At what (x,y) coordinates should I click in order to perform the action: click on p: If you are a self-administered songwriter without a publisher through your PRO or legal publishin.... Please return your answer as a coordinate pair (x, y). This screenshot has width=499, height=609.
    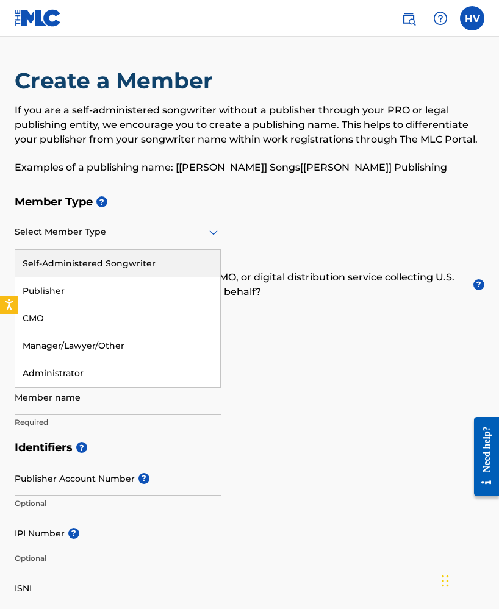
    Looking at the image, I should click on (249, 125).